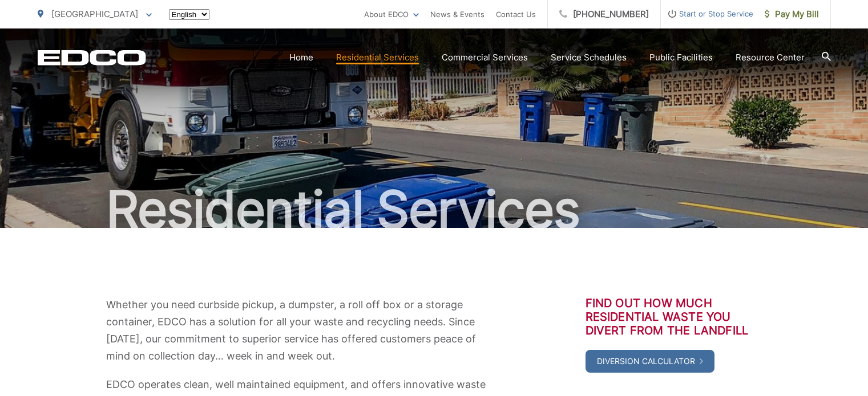 The width and height of the screenshot is (868, 396). I want to click on a: Commercial Services, so click(484, 58).